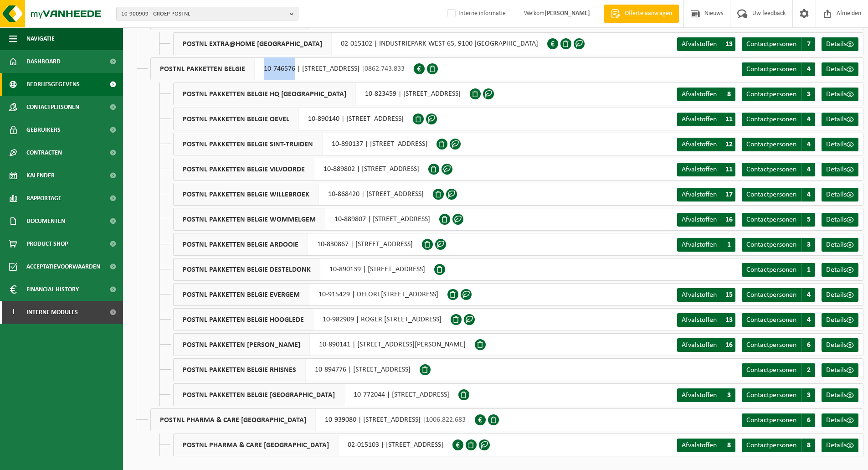  Describe the element at coordinates (46, 221) in the screenshot. I see `span: Documenten` at that location.